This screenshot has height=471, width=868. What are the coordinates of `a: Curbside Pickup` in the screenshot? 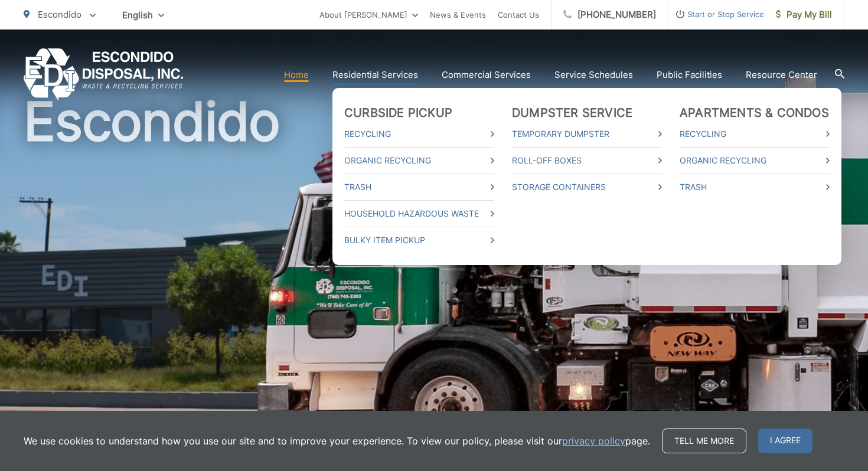 It's located at (398, 112).